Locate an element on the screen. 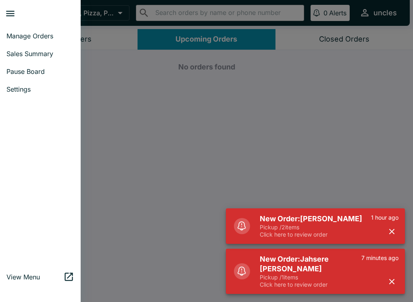 The image size is (413, 302). p: Pickup / 1 items is located at coordinates (310, 277).